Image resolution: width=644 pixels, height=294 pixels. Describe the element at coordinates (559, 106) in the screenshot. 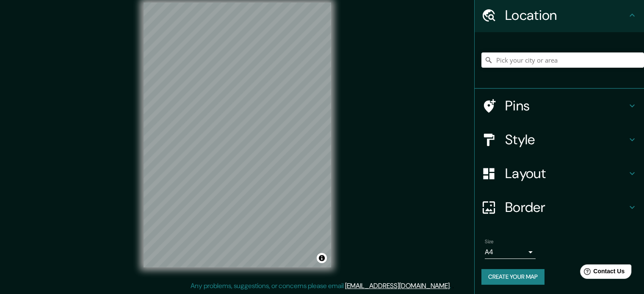

I see `div: Pins` at that location.